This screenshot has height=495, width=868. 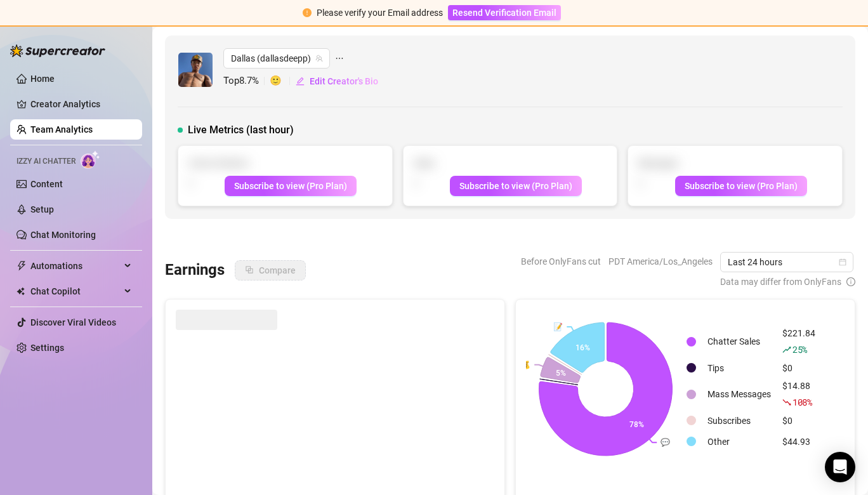 What do you see at coordinates (344, 81) in the screenshot?
I see `span: Edit Creator's Bio` at bounding box center [344, 81].